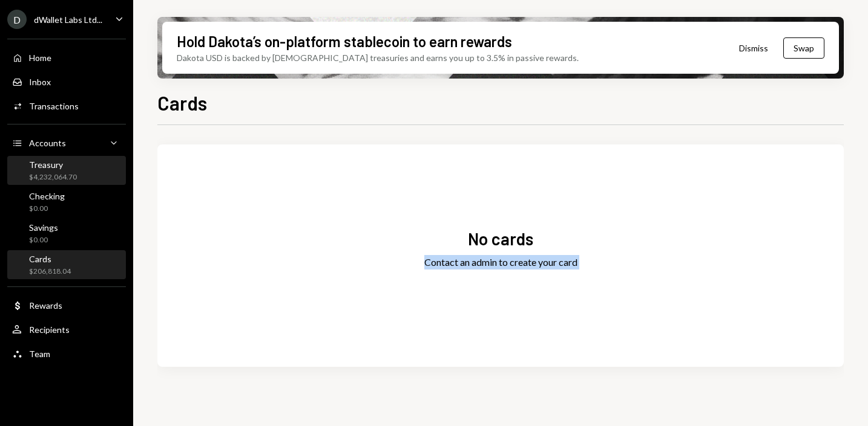 The height and width of the screenshot is (426, 868). I want to click on div: Transactions, so click(54, 106).